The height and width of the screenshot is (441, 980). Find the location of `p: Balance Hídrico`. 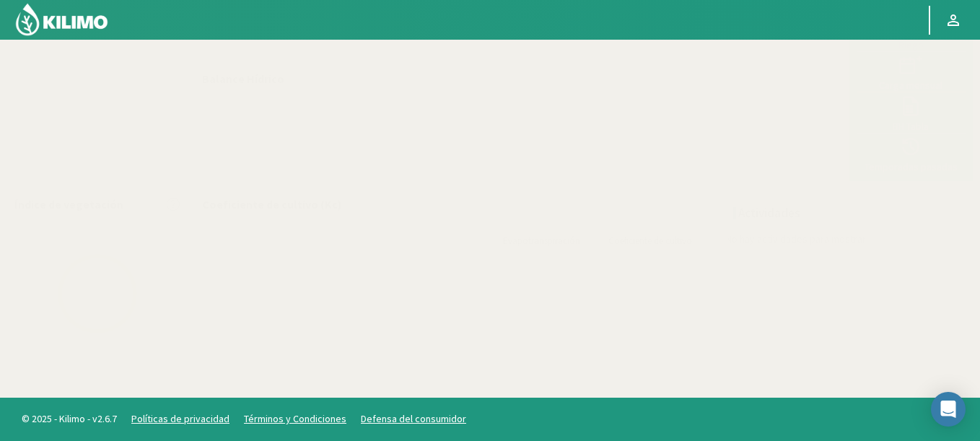

p: Balance Hídrico is located at coordinates (243, 79).